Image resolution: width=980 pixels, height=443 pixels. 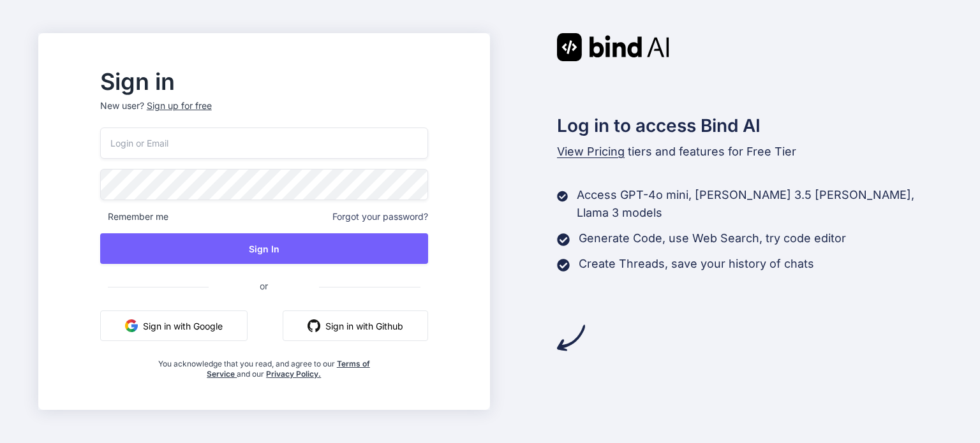 What do you see at coordinates (180, 106) in the screenshot?
I see `div: Sign up for free` at bounding box center [180, 106].